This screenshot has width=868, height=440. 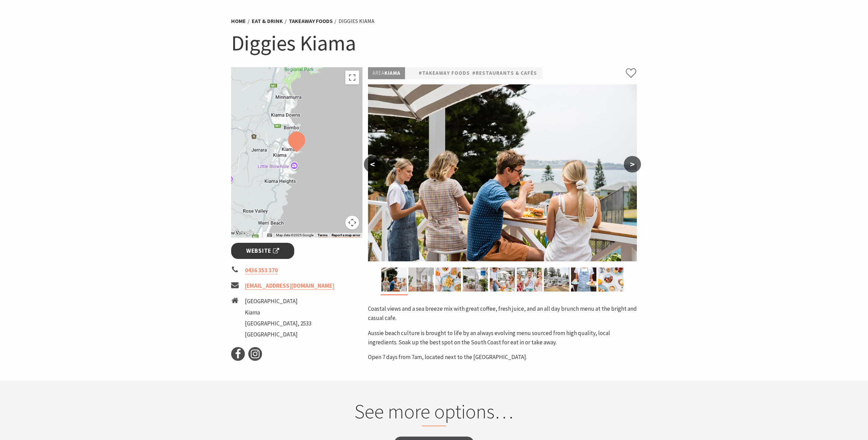 I want to click on span: Website, so click(x=263, y=250).